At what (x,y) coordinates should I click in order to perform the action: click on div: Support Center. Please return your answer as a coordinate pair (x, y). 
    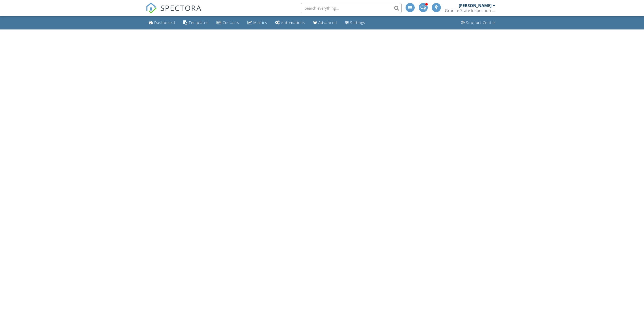
    Looking at the image, I should click on (480, 22).